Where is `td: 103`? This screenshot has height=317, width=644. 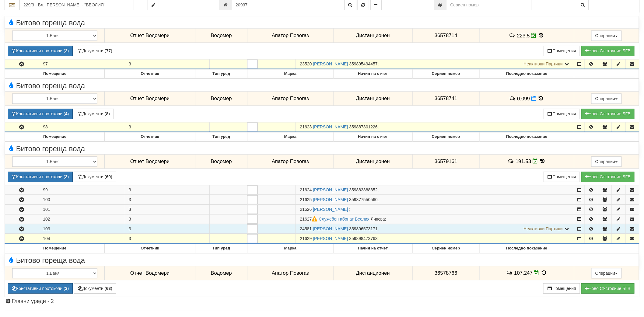
td: 103 is located at coordinates (81, 229).